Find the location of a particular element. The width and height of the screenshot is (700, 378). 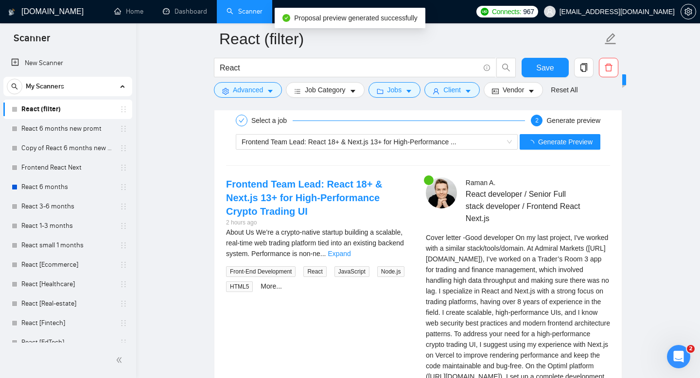

span: Client is located at coordinates (452, 90).